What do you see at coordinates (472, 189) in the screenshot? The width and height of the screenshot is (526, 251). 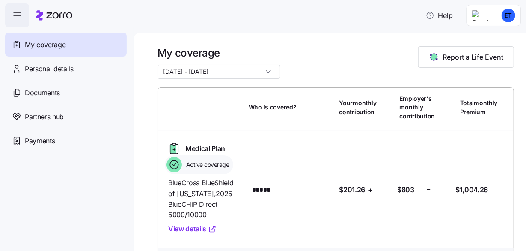 I see `span: $1,004.26` at bounding box center [472, 189].